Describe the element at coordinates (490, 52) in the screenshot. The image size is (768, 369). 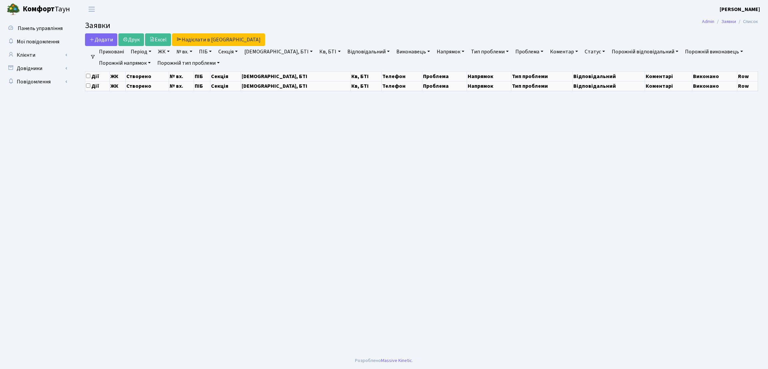
I see `a: Тип проблеми` at that location.